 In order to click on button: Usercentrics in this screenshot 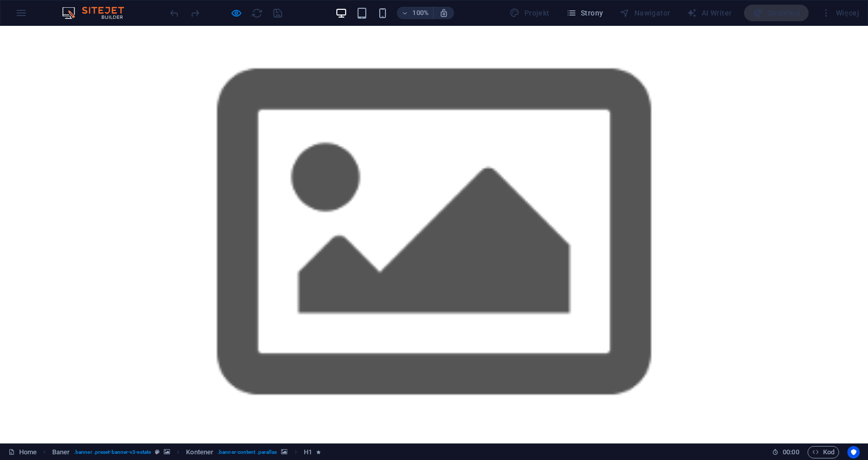, I will do `click(854, 452)`.